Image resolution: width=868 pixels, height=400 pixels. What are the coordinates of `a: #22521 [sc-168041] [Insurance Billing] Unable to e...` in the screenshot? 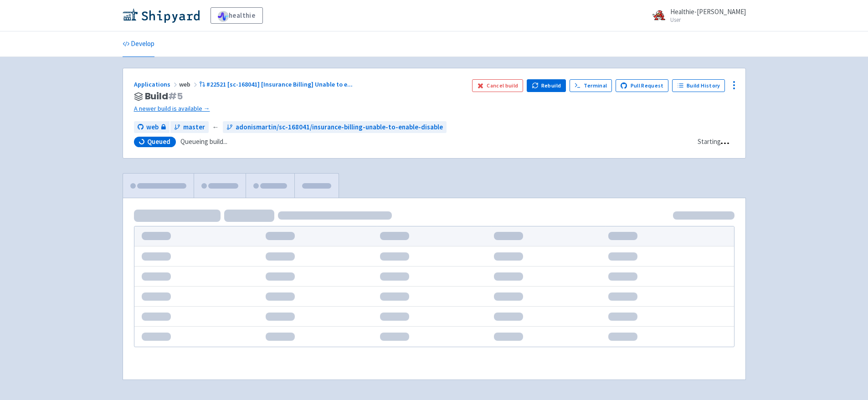 It's located at (277, 84).